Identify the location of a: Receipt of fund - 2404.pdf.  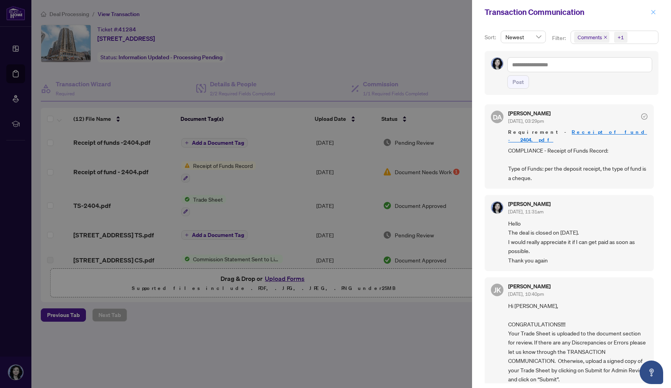
(578, 136).